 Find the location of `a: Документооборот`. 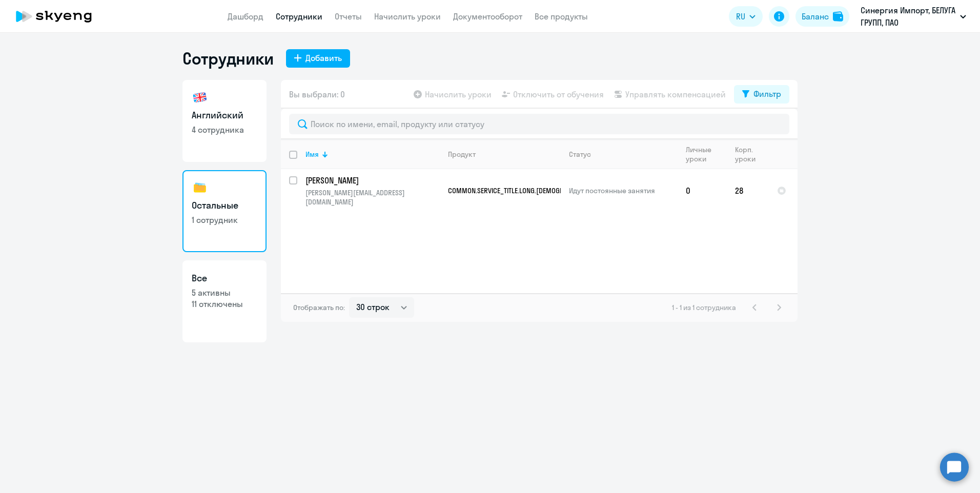

a: Документооборот is located at coordinates (488, 17).